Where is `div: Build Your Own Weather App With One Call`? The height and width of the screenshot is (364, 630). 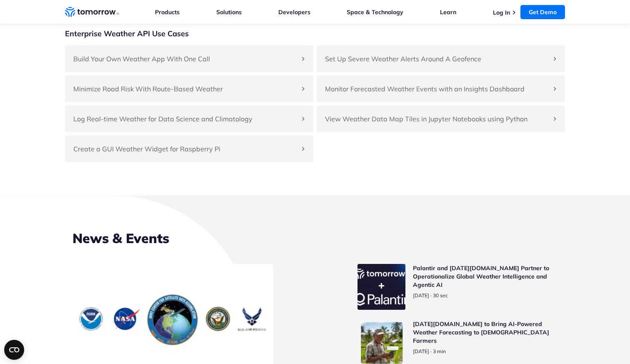
div: Build Your Own Weather App With One Call is located at coordinates (189, 59).